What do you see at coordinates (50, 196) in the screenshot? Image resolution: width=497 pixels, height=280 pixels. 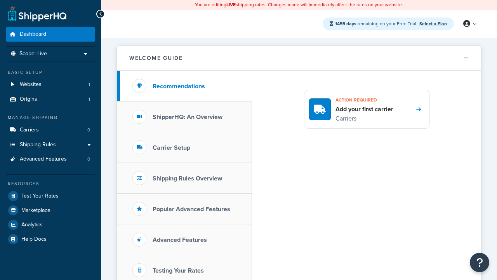 I see `li: Test Your Rates` at bounding box center [50, 196].